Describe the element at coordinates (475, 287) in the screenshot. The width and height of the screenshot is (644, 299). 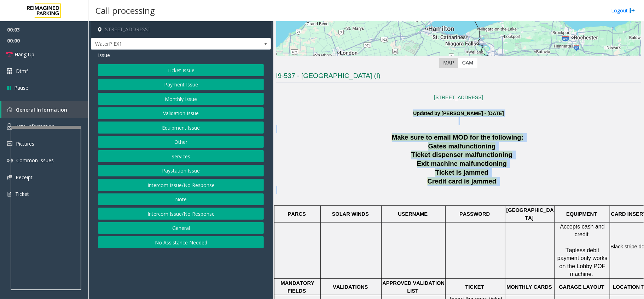
I see `span: TICKET` at that location.